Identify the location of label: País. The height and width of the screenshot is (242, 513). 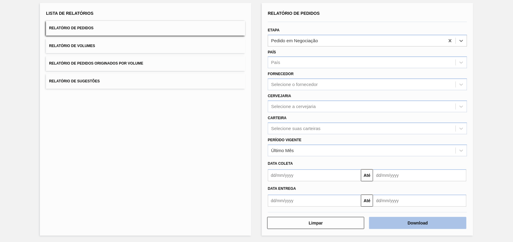
(272, 52).